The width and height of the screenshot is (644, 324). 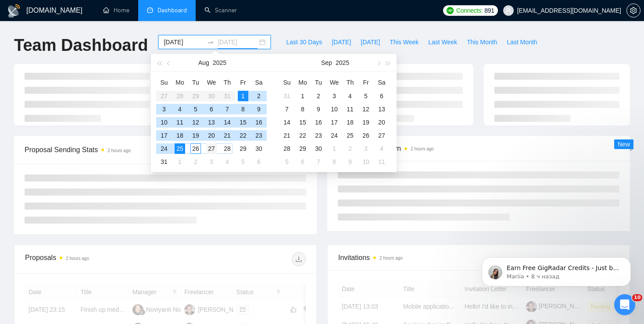 I want to click on button: Last Month, so click(x=522, y=42).